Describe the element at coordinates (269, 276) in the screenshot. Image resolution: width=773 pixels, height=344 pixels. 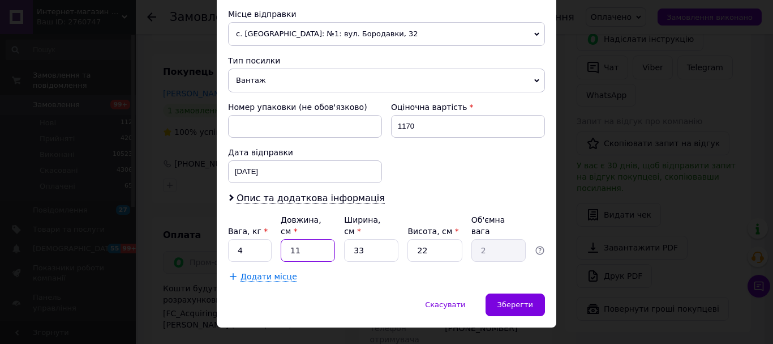
I see `span: Додати місце` at that location.